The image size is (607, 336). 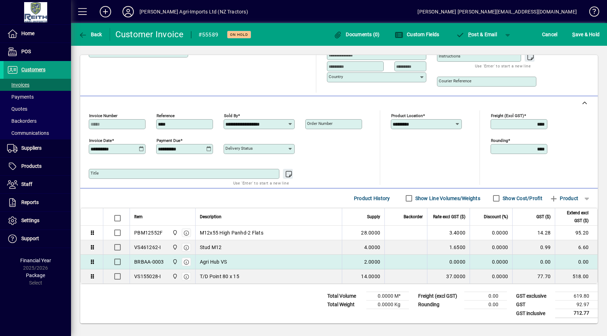 What do you see at coordinates (371, 233) in the screenshot?
I see `span: 28.0000` at bounding box center [371, 233].